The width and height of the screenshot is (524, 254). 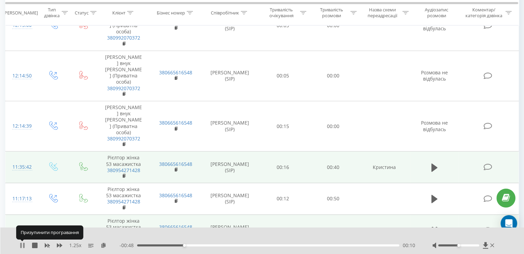 What do you see at coordinates (283, 167) in the screenshot?
I see `td: 00:16` at bounding box center [283, 167].